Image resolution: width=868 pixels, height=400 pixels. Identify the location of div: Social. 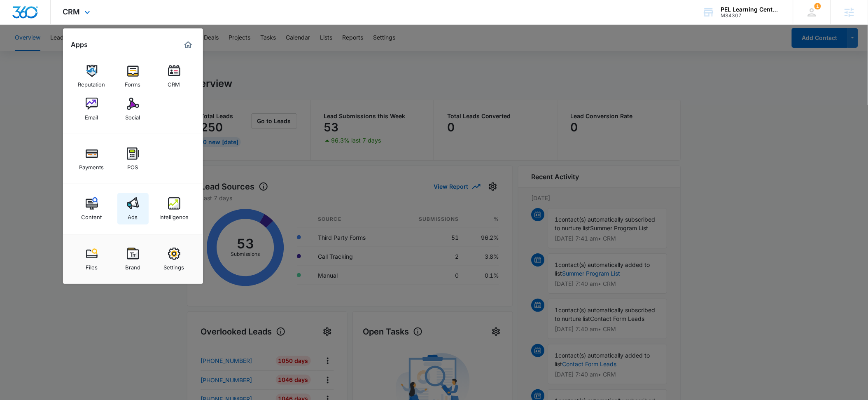
(133, 115).